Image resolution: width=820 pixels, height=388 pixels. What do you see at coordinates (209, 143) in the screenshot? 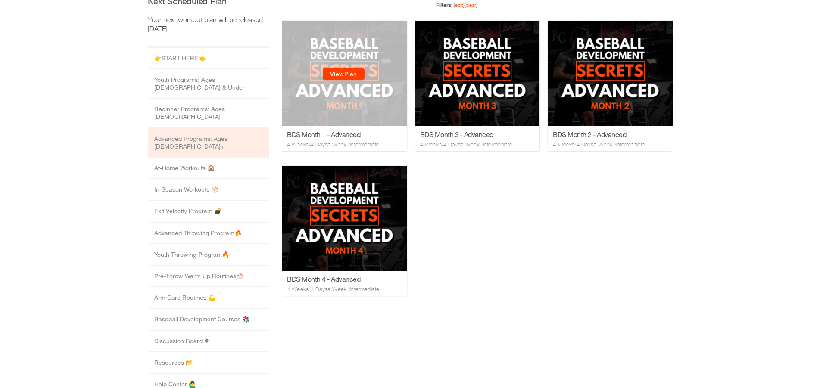
I see `li: Advanced Programs: Ages 16+` at bounding box center [209, 143].